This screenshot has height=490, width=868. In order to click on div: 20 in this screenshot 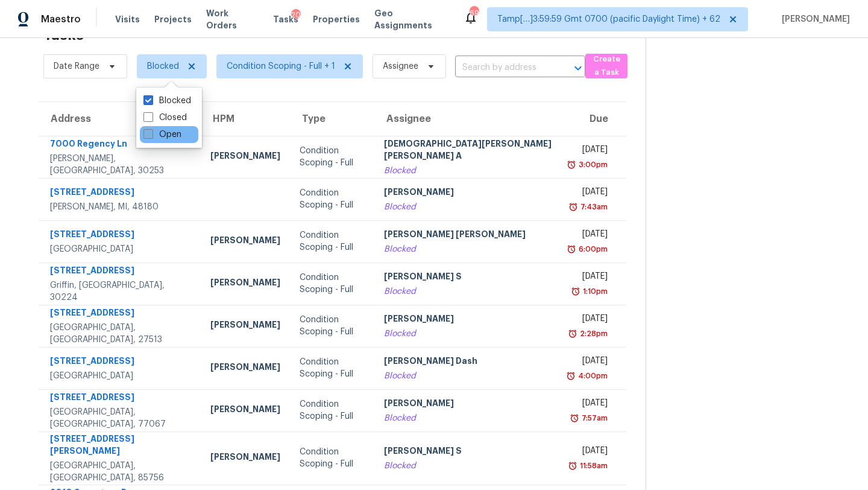, I will do `click(296, 15)`.